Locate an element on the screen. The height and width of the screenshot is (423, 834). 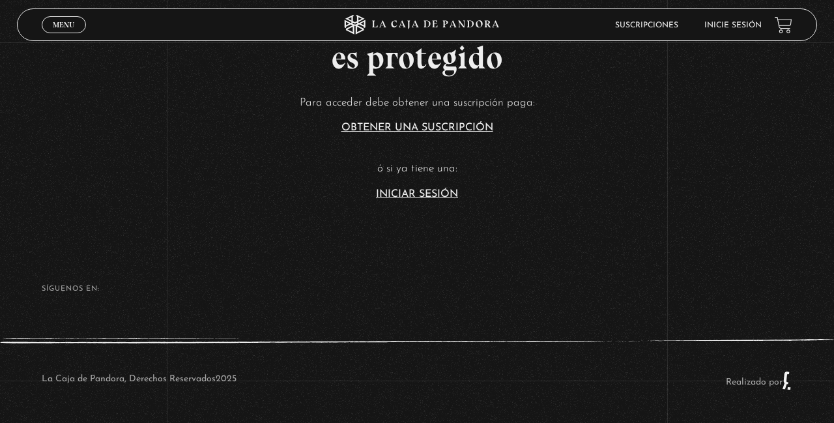
span: Menu is located at coordinates (63, 25).